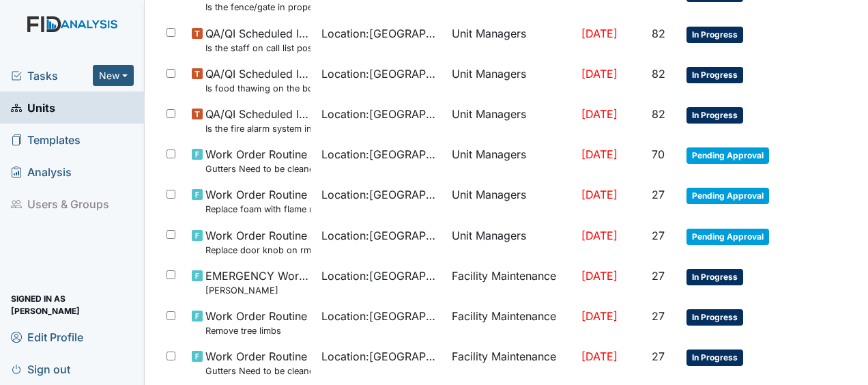 Image resolution: width=868 pixels, height=385 pixels. Describe the element at coordinates (258, 47) in the screenshot. I see `small: Is the staff on call list posted with staff telephone numbers?` at that location.